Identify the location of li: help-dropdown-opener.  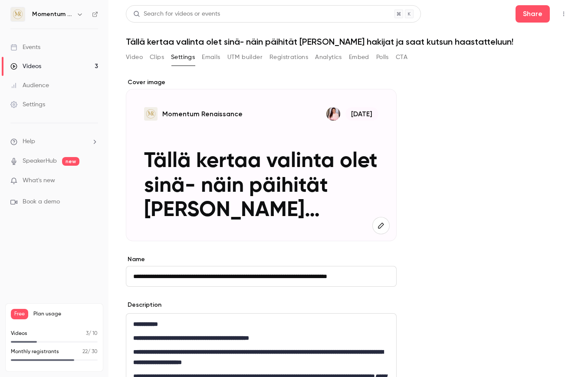
(54, 142).